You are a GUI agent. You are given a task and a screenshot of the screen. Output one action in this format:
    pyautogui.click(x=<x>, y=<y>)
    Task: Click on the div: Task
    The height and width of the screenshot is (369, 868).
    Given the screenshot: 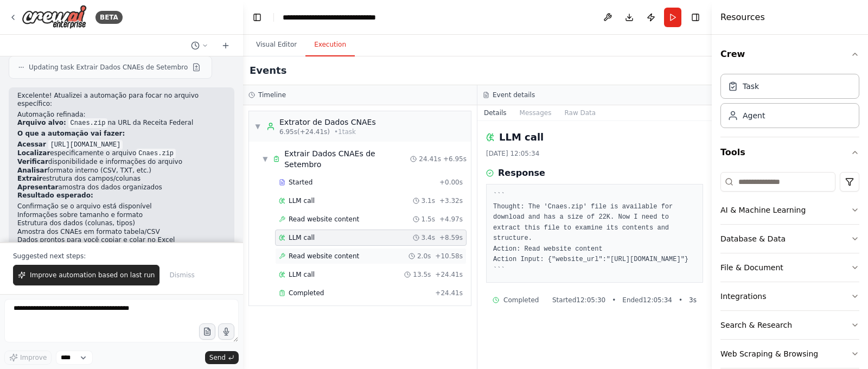 What is the action you would take?
    pyautogui.click(x=751, y=86)
    